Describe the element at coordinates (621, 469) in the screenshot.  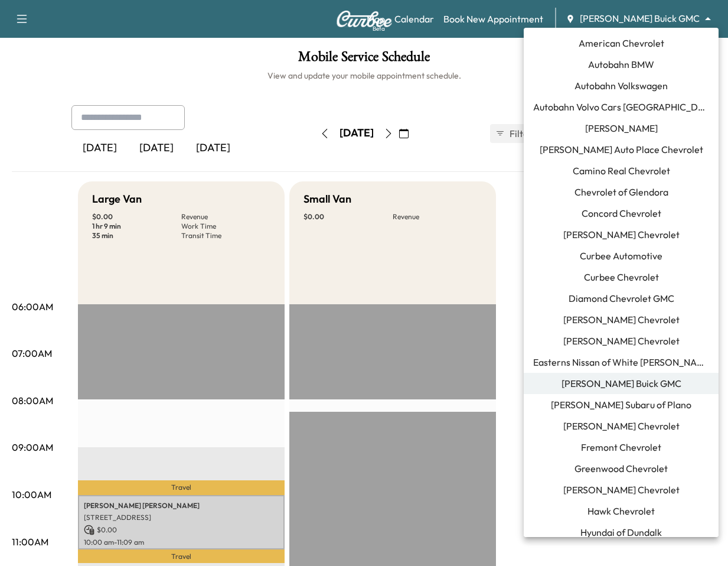
I see `span: Greenwood Chevrolet` at that location.